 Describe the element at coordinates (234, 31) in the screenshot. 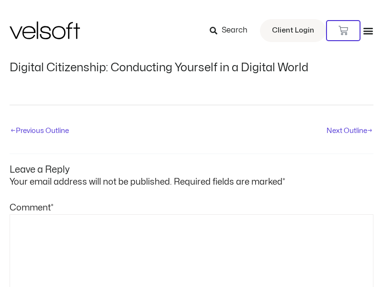

I see `span: Search` at that location.